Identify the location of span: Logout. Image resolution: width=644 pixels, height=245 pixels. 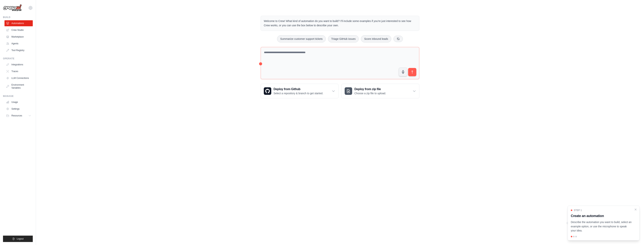
(20, 238).